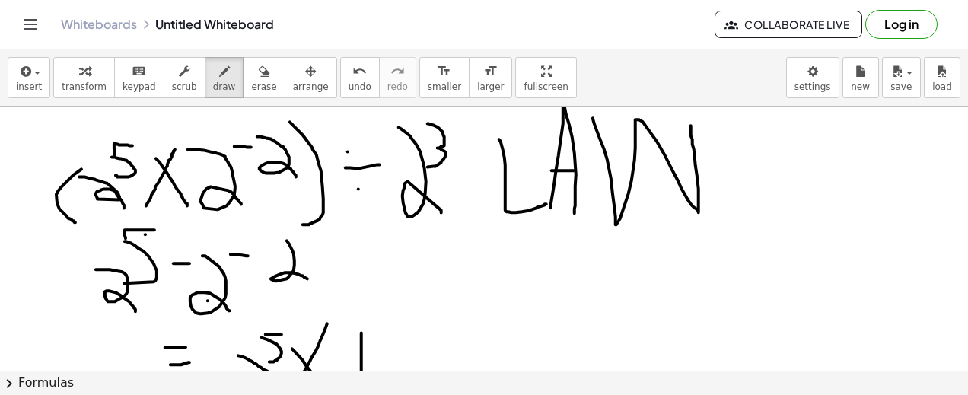 The width and height of the screenshot is (968, 395). I want to click on button: transform, so click(84, 78).